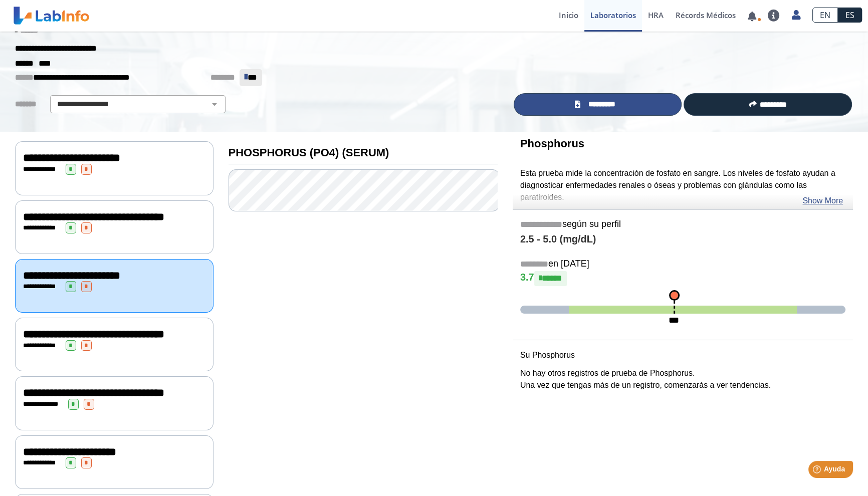 This screenshot has height=496, width=868. I want to click on p: Su Phosphorus, so click(683, 355).